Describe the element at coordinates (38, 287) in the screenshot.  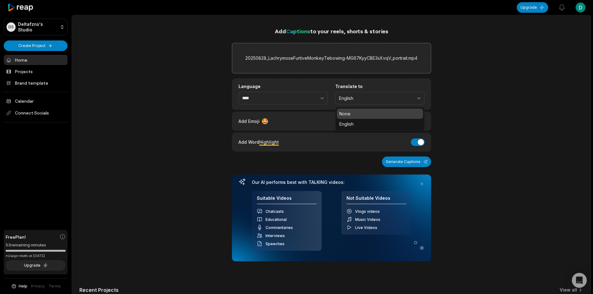
I see `a: Privacy` at that location.